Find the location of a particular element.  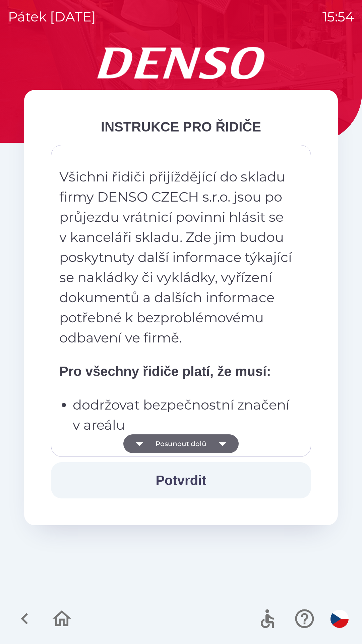

img: cs flag is located at coordinates (339, 619).